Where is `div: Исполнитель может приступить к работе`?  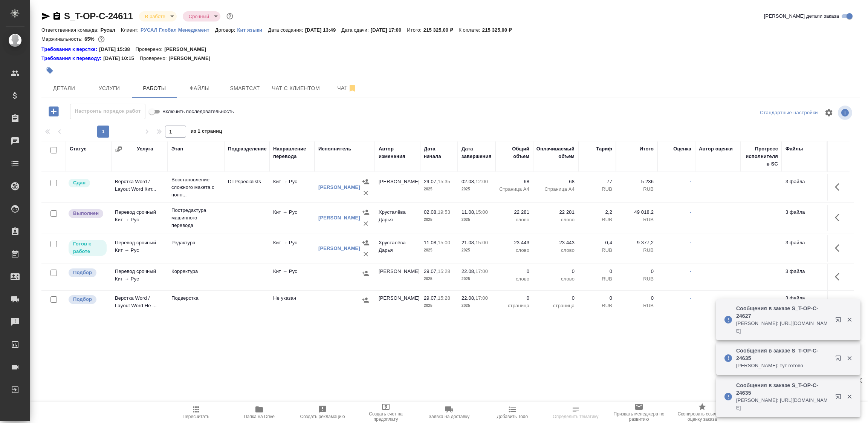
div: Исполнитель может приступить к работе is located at coordinates (87, 247).